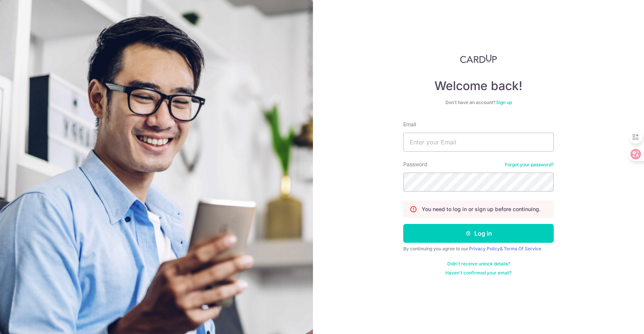 The height and width of the screenshot is (334, 644). What do you see at coordinates (523, 248) in the screenshot?
I see `a: Terms Of Service` at bounding box center [523, 248].